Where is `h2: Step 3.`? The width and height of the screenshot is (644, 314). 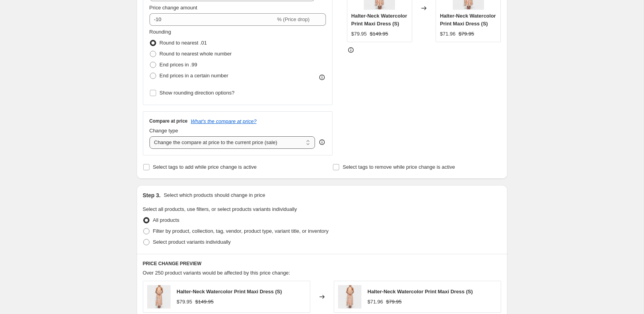 h2: Step 3. is located at coordinates (152, 195).